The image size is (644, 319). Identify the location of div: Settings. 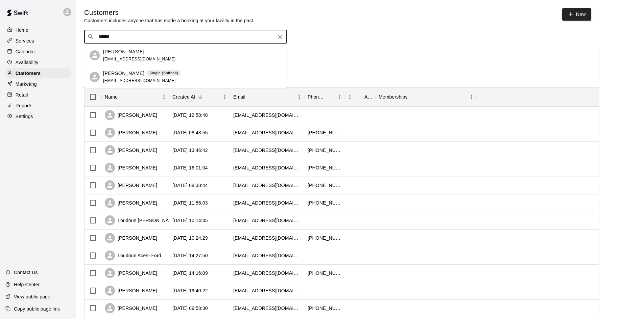
(38, 117).